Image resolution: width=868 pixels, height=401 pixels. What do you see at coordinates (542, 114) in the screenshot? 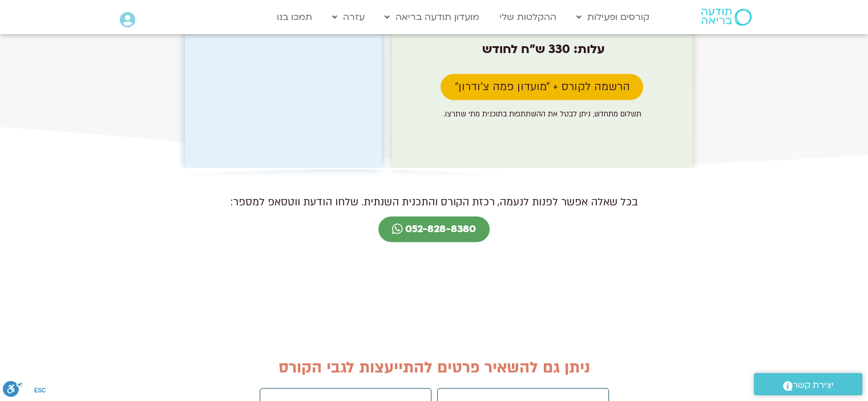
I see `p: תשלום מתחדש, ניתן לבטל את ההשתתפות בתוכנית מתי שתרצו.` at bounding box center [542, 114].